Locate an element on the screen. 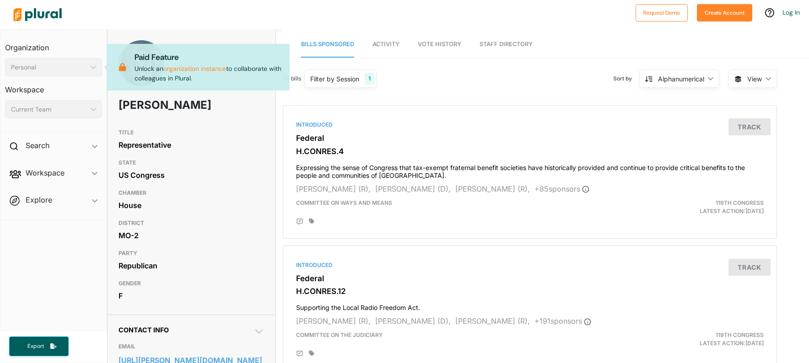  div: House is located at coordinates (191, 205).